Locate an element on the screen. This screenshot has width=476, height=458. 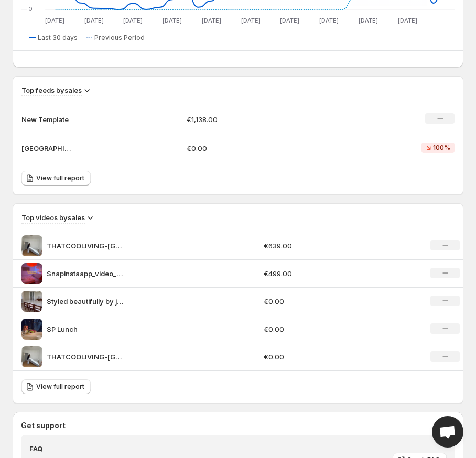
p: €499.00 is located at coordinates (323, 274).